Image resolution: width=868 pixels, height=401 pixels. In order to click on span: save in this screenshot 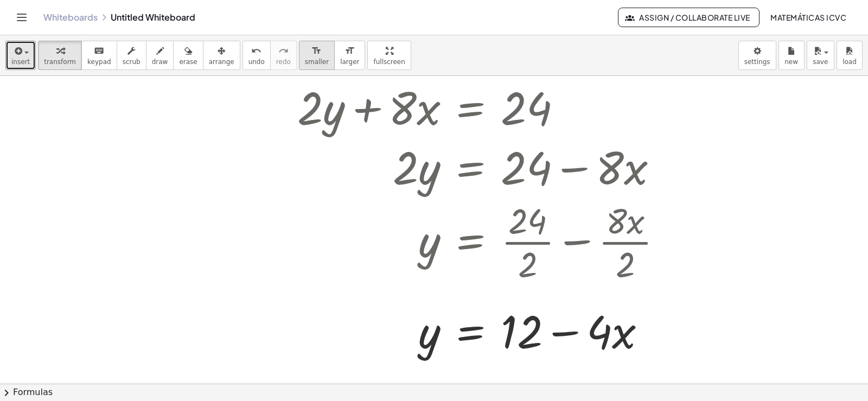, I will do `click(820, 62)`.